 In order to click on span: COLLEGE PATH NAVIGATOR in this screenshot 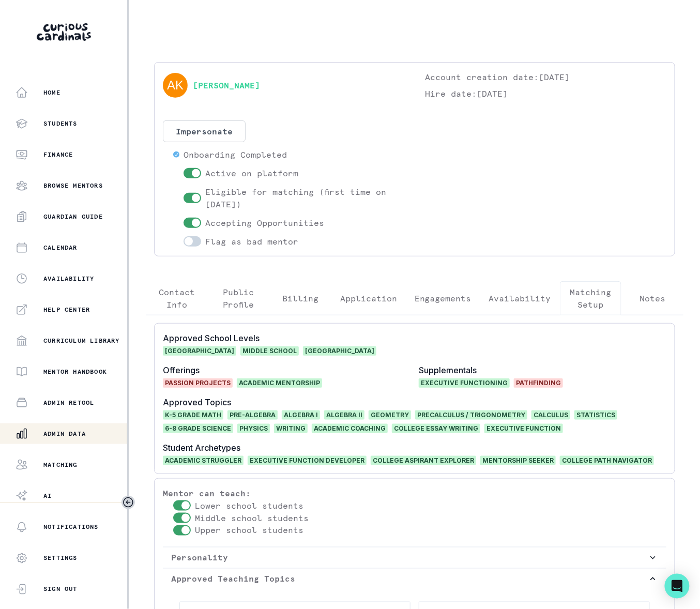, I will do `click(607, 461)`.